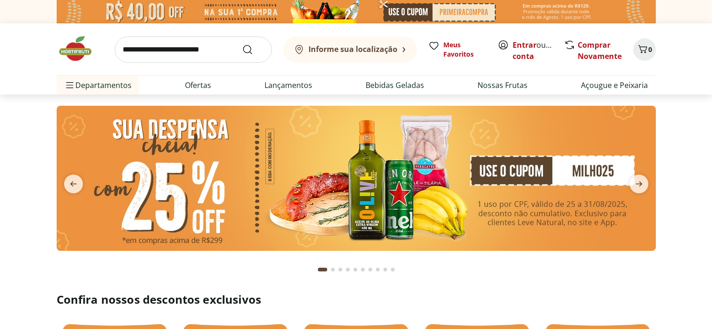 This screenshot has height=329, width=712. I want to click on img: cupom, so click(356, 178).